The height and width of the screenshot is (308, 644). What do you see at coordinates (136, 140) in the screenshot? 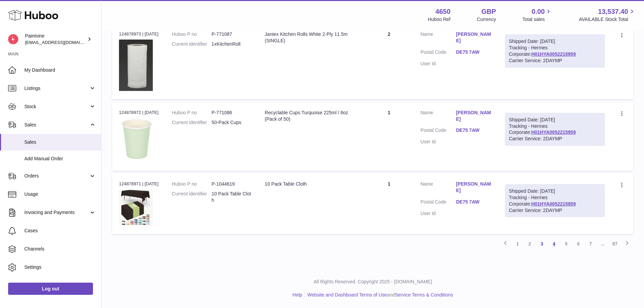
I see `img: 1683653173.png` at bounding box center [136, 140].